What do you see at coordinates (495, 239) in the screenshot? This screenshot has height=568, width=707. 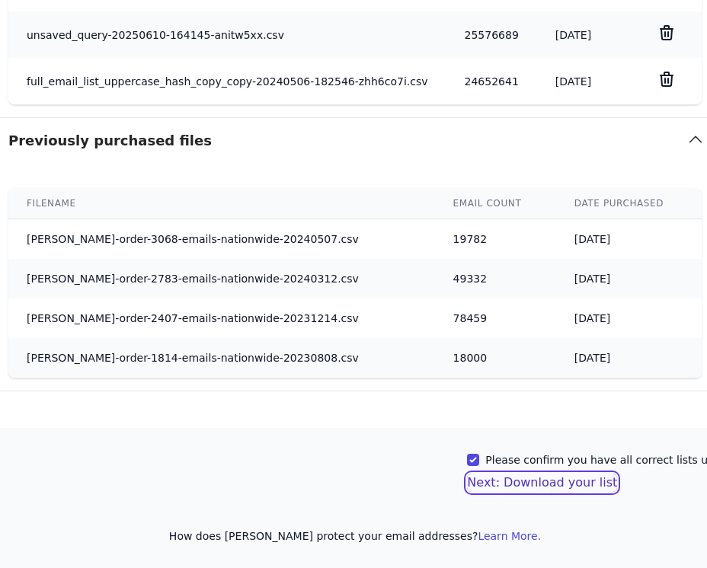 I see `td: 19782` at bounding box center [495, 239].